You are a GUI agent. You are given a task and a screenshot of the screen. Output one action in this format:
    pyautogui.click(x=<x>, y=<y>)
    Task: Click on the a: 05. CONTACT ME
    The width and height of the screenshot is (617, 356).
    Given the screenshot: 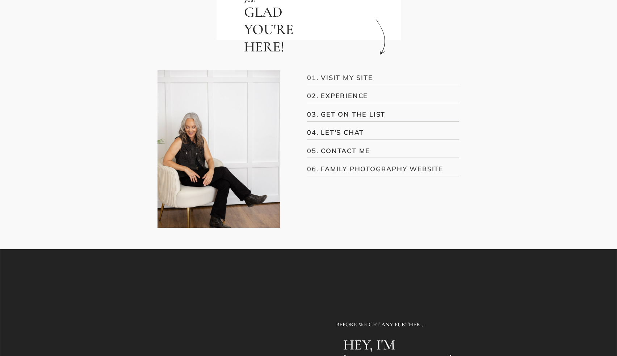 What is the action you would take?
    pyautogui.click(x=378, y=151)
    